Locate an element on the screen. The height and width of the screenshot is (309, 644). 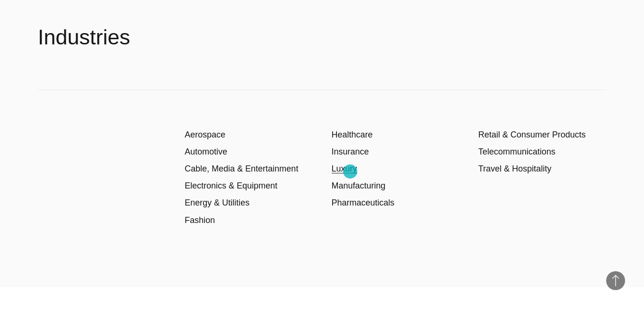
a: Luxury is located at coordinates (345, 169).